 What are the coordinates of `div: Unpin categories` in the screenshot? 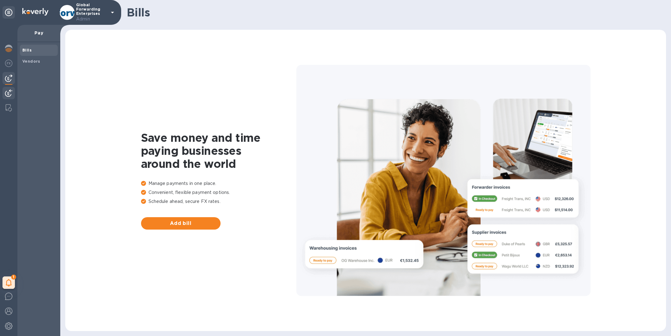 It's located at (9, 12).